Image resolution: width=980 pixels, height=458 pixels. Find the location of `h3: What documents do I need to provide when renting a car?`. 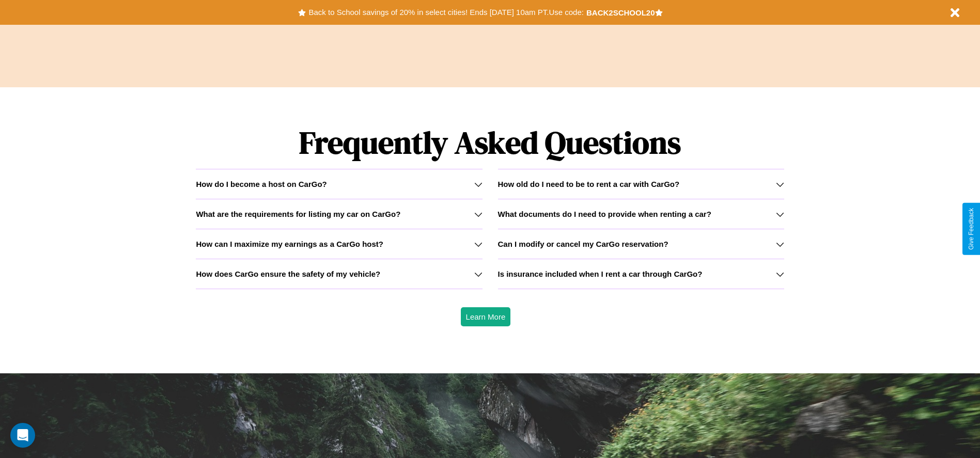

h3: What documents do I need to provide when renting a car? is located at coordinates (604, 214).